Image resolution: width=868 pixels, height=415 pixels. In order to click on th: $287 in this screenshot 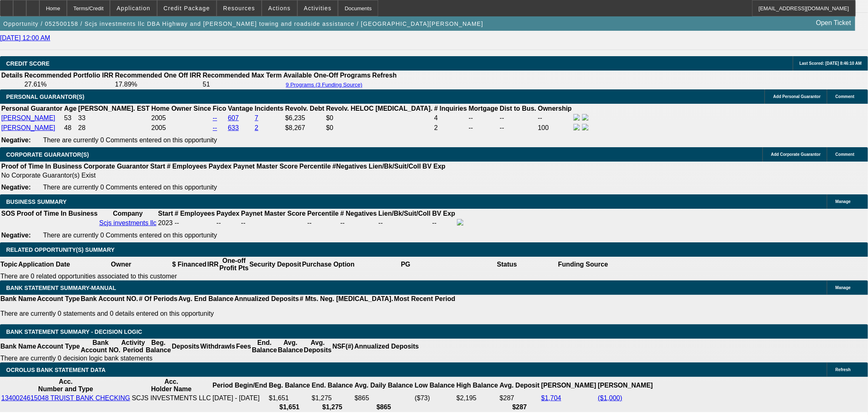, I will do `click(519, 407)`.